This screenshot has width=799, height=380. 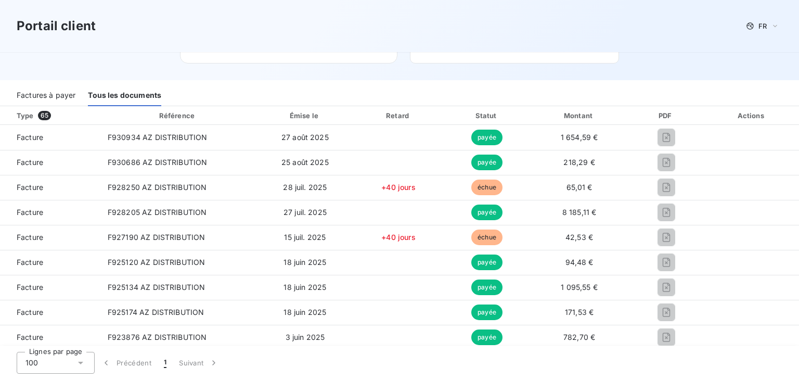 What do you see at coordinates (305, 337) in the screenshot?
I see `span: 3 juin 2025` at bounding box center [305, 337].